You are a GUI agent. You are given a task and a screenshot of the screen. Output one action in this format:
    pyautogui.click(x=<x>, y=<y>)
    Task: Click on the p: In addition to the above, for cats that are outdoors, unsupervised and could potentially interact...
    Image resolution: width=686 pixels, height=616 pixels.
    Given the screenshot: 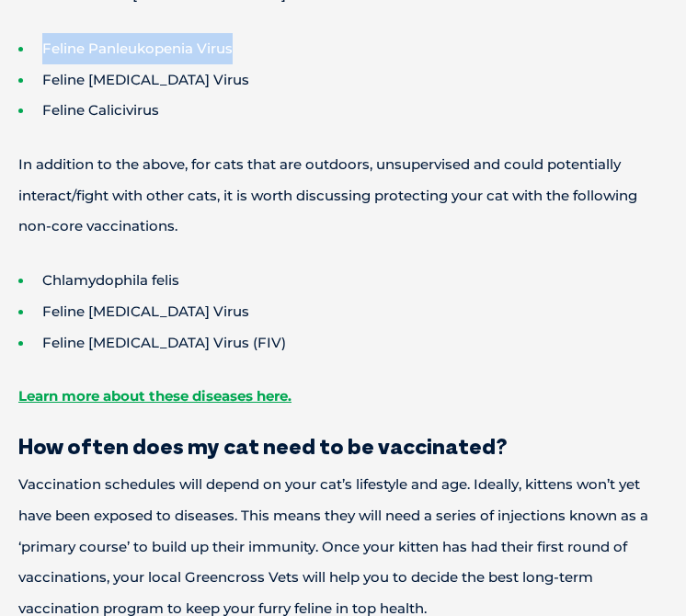 What is the action you would take?
    pyautogui.click(x=343, y=195)
    